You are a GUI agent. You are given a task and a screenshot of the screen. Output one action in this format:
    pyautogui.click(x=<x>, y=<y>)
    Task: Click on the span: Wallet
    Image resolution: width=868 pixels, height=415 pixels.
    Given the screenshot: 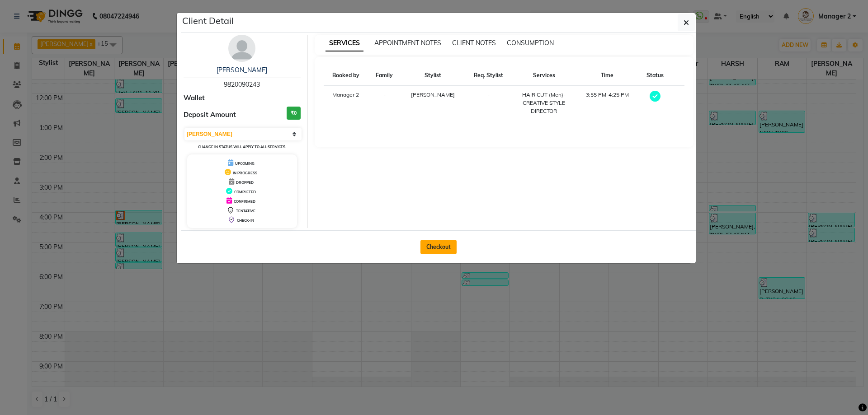 What is the action you would take?
    pyautogui.click(x=194, y=98)
    